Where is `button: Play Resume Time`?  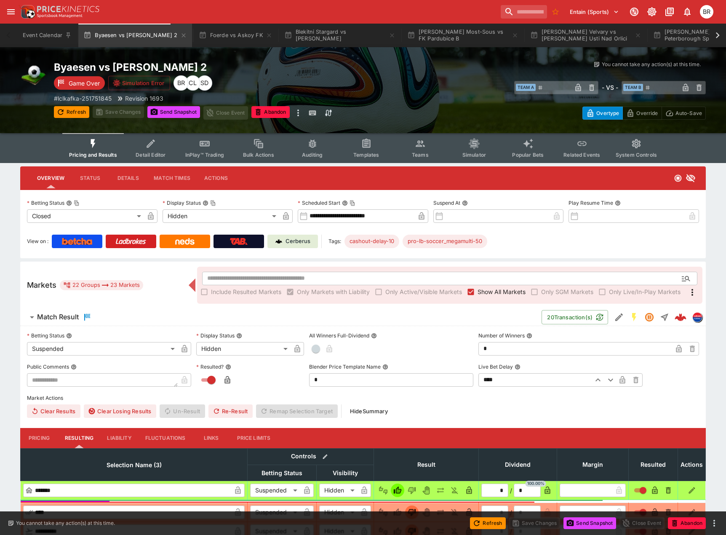
button: Play Resume Time is located at coordinates (618, 203).